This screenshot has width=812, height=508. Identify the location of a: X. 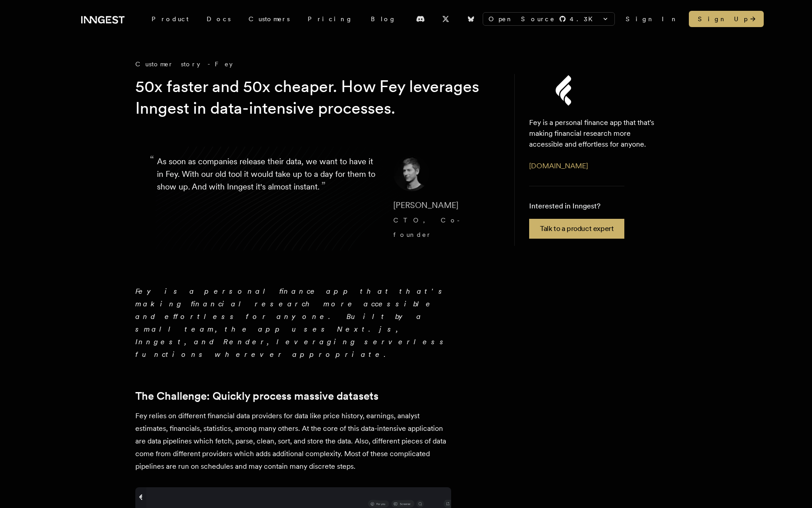
(445, 19).